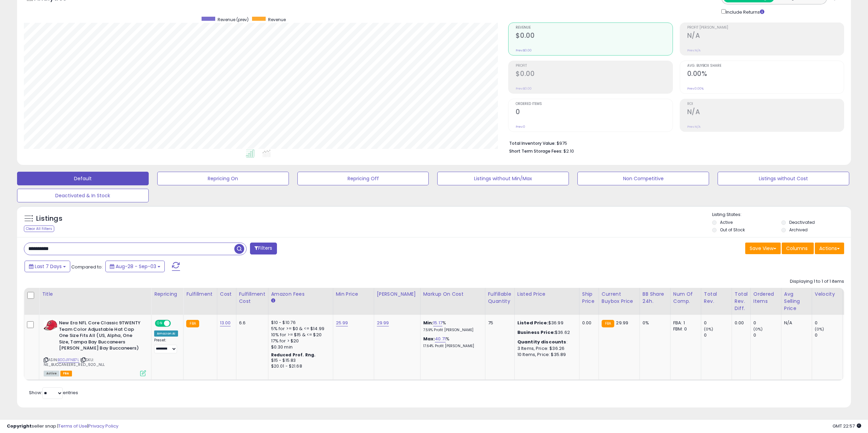  What do you see at coordinates (798, 248) in the screenshot?
I see `button: Columns` at bounding box center [798, 248].